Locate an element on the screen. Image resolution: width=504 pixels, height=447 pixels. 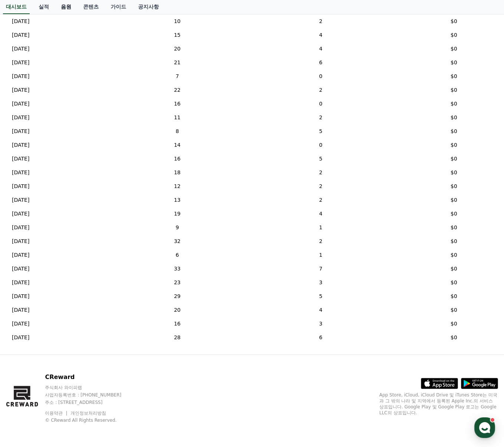
td: 22 is located at coordinates (178, 90).